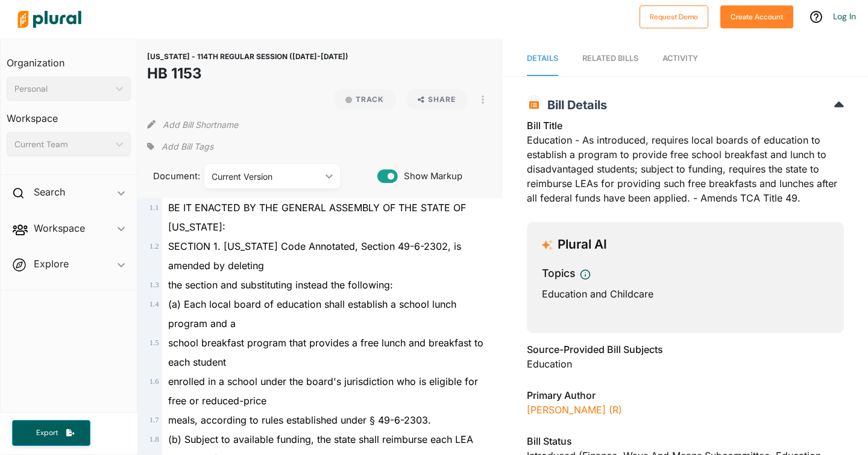  What do you see at coordinates (686, 350) in the screenshot?
I see `h3: Source-Provided Bill Subjects` at bounding box center [686, 350].